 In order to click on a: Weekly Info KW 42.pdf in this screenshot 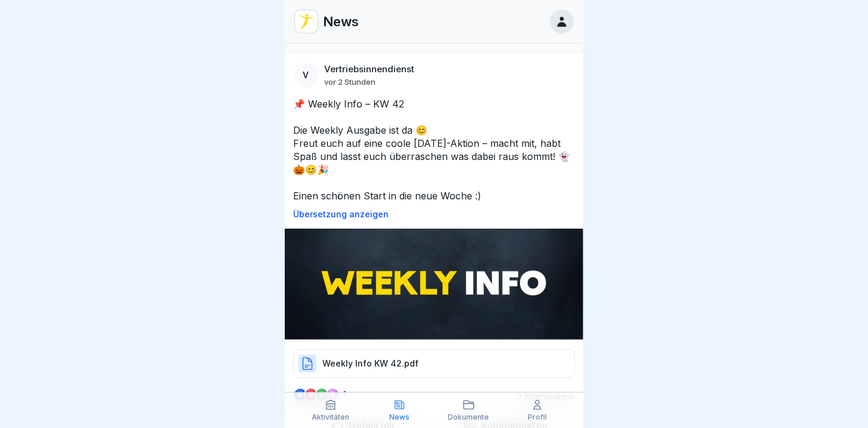, I will do `click(434, 369)`.